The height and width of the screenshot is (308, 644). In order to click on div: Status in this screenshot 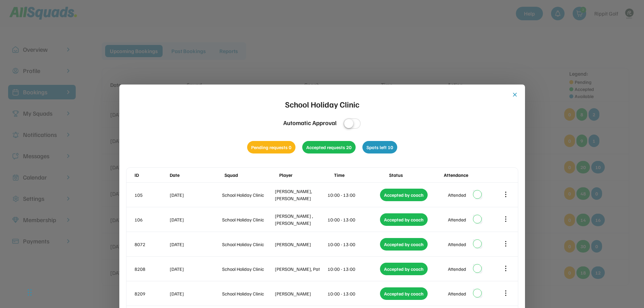, I will do `click(416, 175)`.